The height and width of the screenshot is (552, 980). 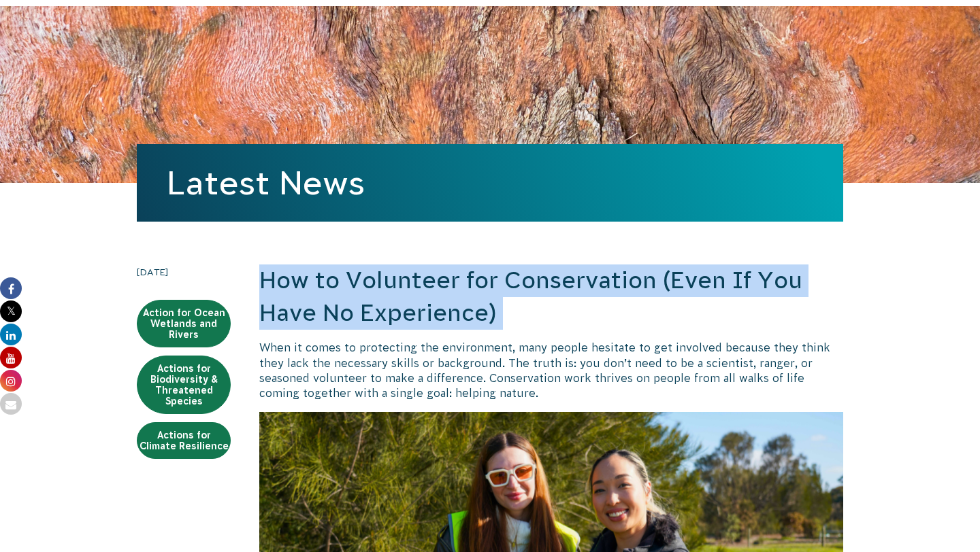 I want to click on h2: How to Volunteer for Conservation (Even If You Have No Experience), so click(x=551, y=296).